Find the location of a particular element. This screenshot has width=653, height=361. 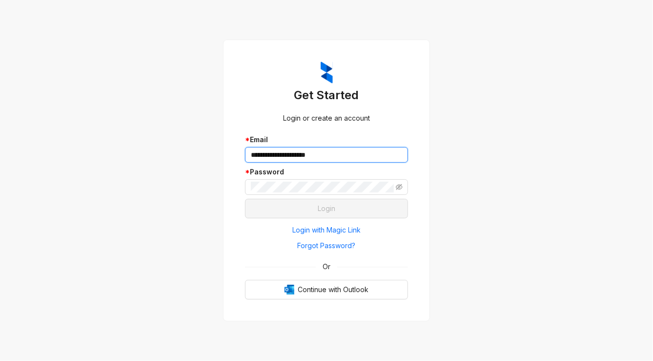

button: Forgot Password? is located at coordinates (327, 246).